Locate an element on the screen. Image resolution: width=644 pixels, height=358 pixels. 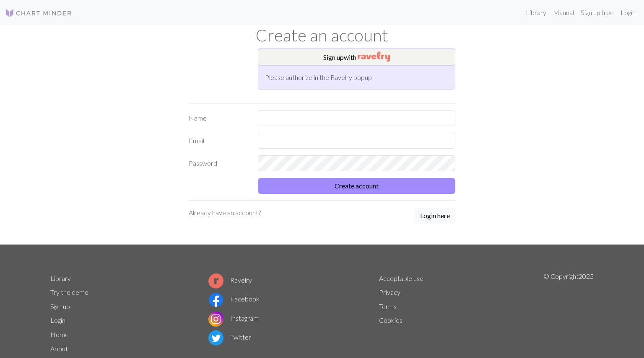
img: Instagram logo is located at coordinates (216, 319).